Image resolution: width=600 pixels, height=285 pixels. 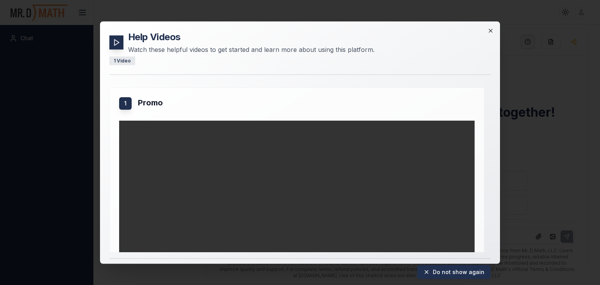 What do you see at coordinates (251, 37) in the screenshot?
I see `h2: Help Videos` at bounding box center [251, 37].